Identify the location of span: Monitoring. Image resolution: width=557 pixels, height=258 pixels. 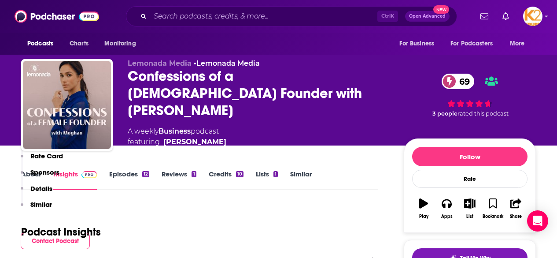
(120, 44).